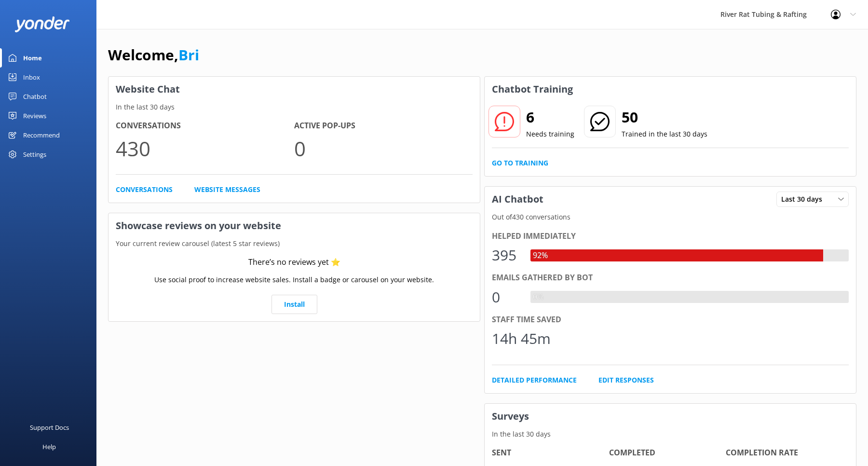  I want to click on div: 0, so click(507, 298).